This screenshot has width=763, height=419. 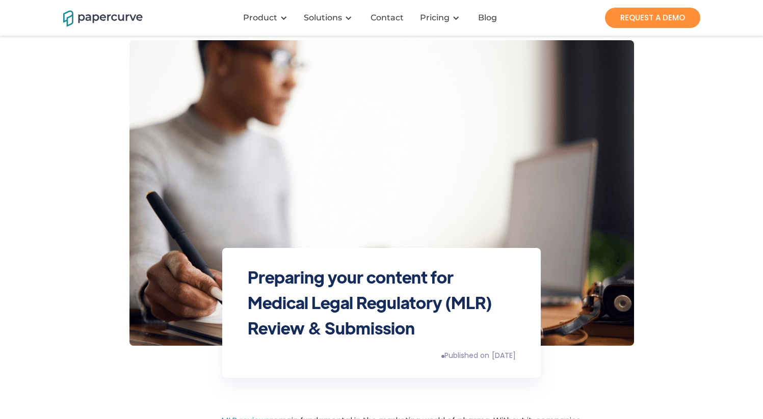 I want to click on a: home, so click(x=96, y=17).